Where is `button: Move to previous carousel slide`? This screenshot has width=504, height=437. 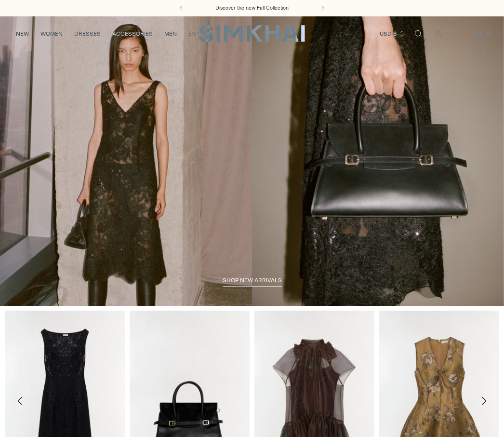
button: Move to previous carousel slide is located at coordinates (21, 401).